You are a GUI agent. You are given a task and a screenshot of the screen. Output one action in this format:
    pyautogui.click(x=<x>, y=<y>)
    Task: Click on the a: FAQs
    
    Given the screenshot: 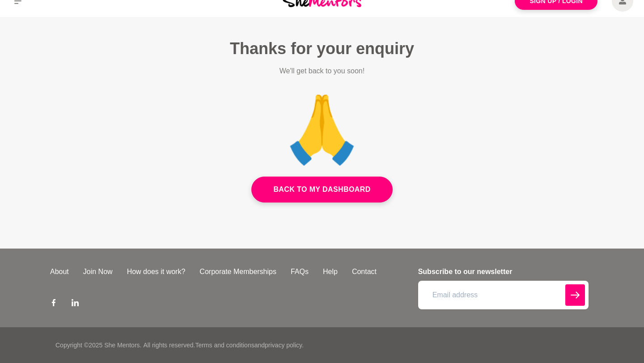 What is the action you would take?
    pyautogui.click(x=299, y=272)
    